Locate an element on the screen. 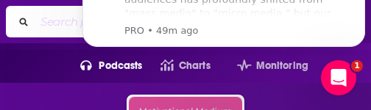  a: Charts is located at coordinates (177, 66).